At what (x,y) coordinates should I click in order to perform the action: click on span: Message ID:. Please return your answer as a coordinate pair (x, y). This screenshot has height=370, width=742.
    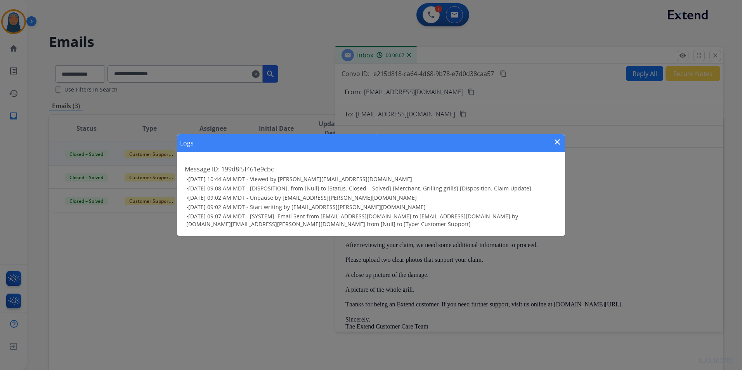
    Looking at the image, I should click on (202, 169).